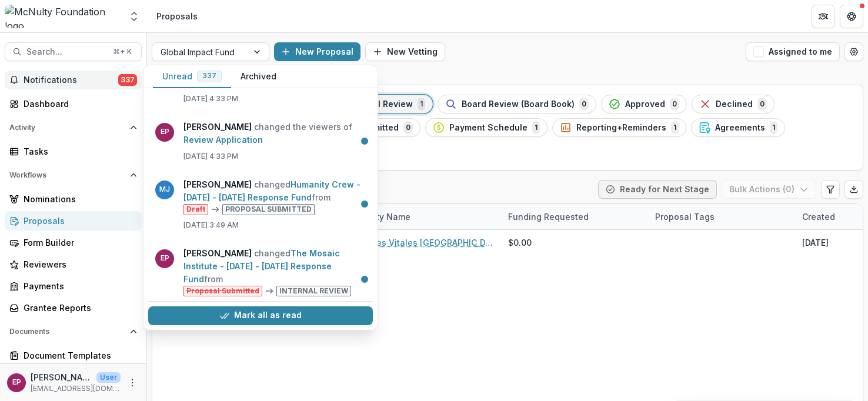 The image size is (868, 401). I want to click on a: Dashboard, so click(73, 104).